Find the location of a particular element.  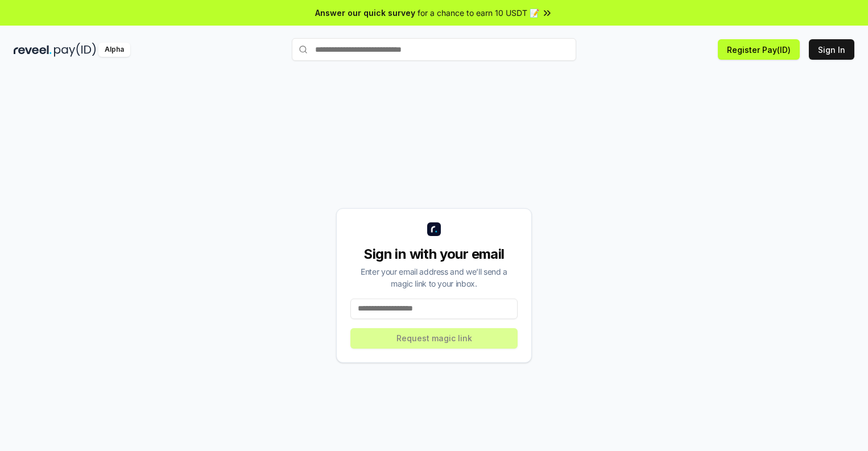

img: logo_small is located at coordinates (434, 229).